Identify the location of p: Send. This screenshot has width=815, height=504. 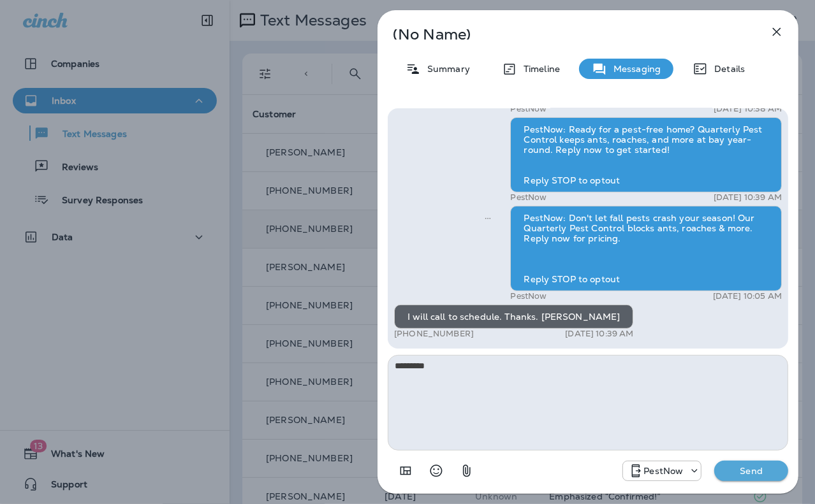
(751, 471).